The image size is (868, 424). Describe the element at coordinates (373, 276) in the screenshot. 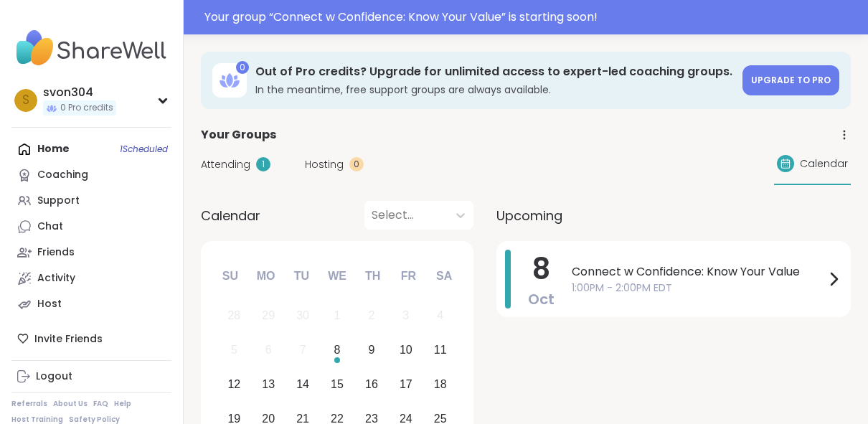

I see `div: Th` at that location.